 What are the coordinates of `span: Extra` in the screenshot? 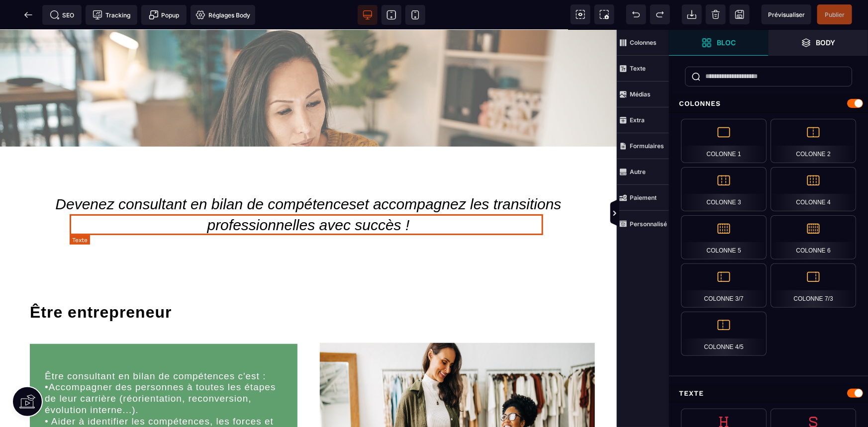 It's located at (643, 121).